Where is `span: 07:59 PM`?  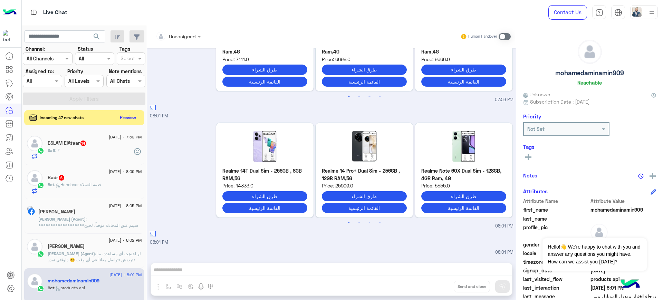 span: 07:59 PM is located at coordinates (504, 100).